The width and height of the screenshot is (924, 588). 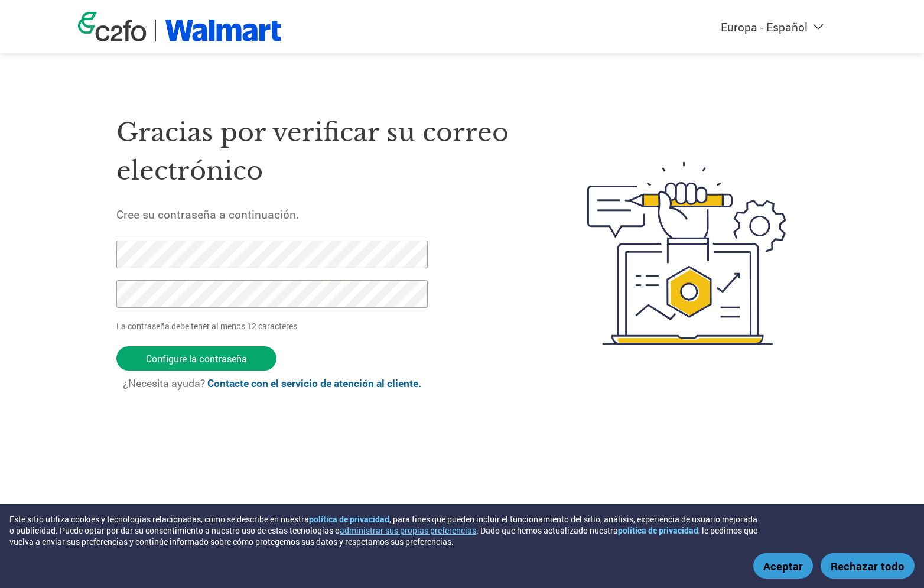 What do you see at coordinates (274, 326) in the screenshot?
I see `p: La contraseña debe tener al menos 12 caracteres` at bounding box center [274, 326].